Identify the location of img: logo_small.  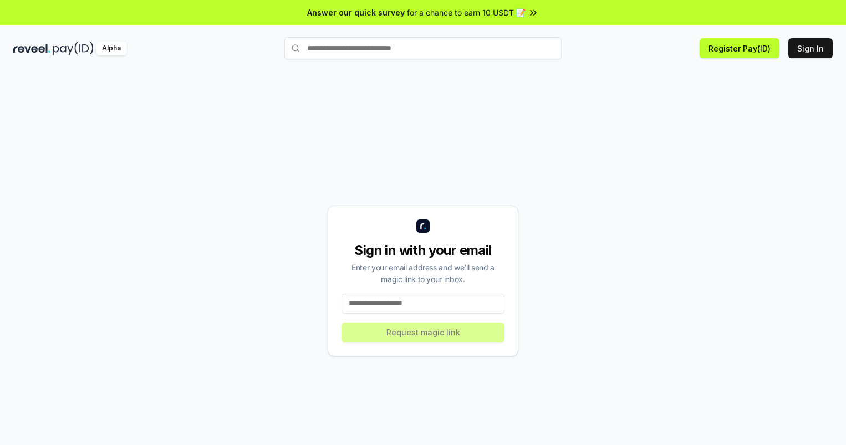
(423, 226).